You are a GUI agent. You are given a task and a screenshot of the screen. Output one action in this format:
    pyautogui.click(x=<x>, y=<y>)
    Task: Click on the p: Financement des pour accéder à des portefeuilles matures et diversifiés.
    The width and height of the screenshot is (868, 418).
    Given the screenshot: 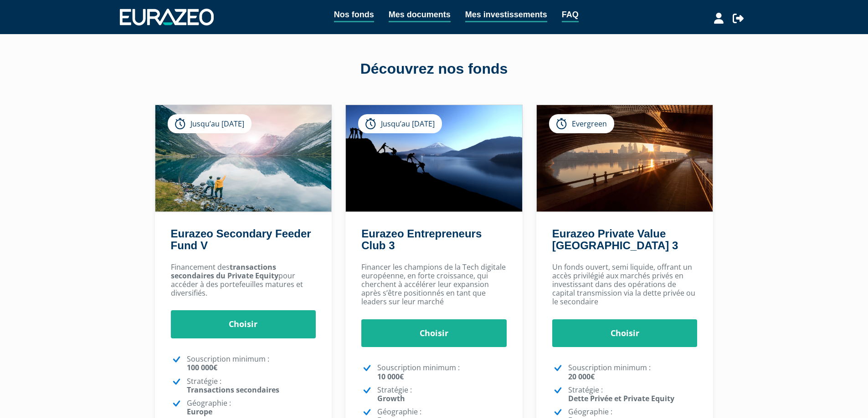 What is the action you would take?
    pyautogui.click(x=243, y=280)
    